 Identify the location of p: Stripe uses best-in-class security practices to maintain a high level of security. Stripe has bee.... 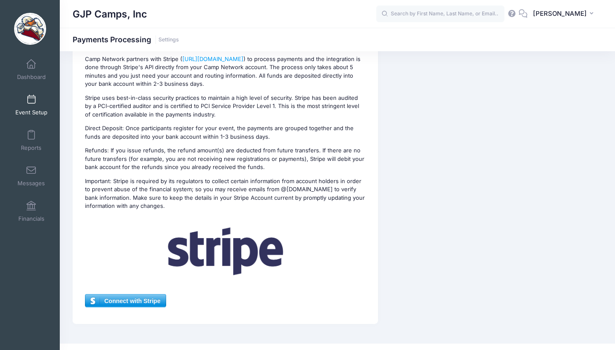
(225, 106).